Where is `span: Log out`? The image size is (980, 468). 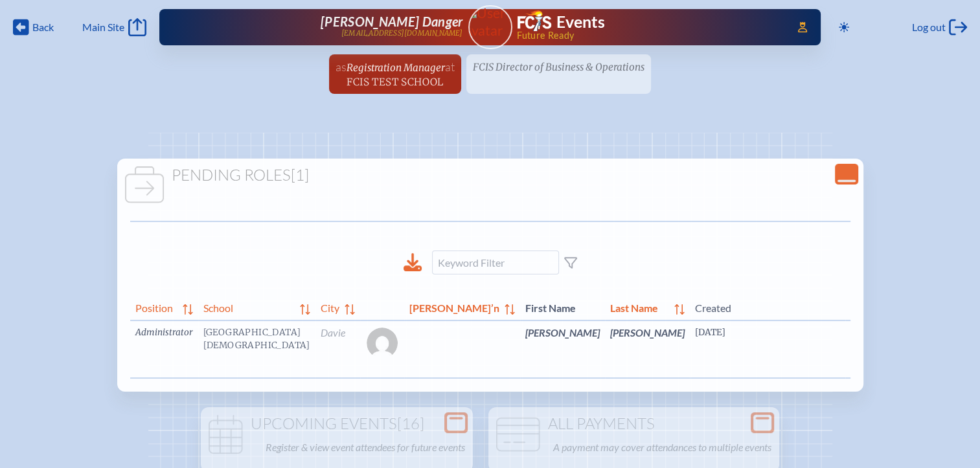
span: Log out is located at coordinates (929, 27).